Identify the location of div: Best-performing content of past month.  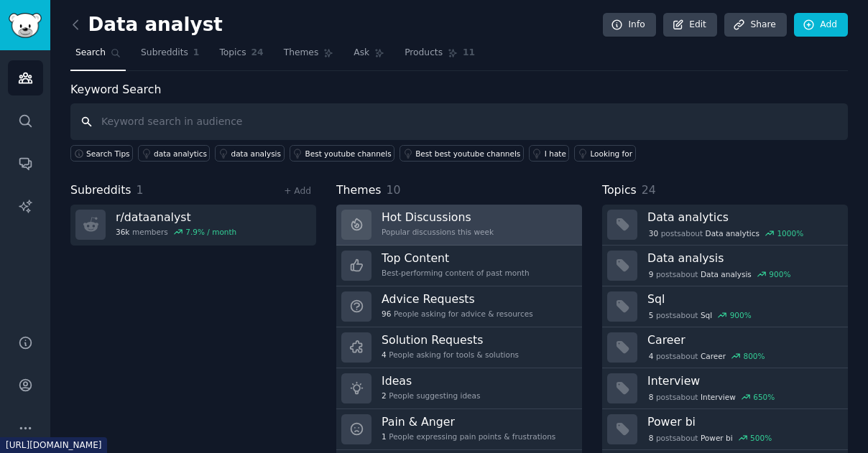
(456, 273).